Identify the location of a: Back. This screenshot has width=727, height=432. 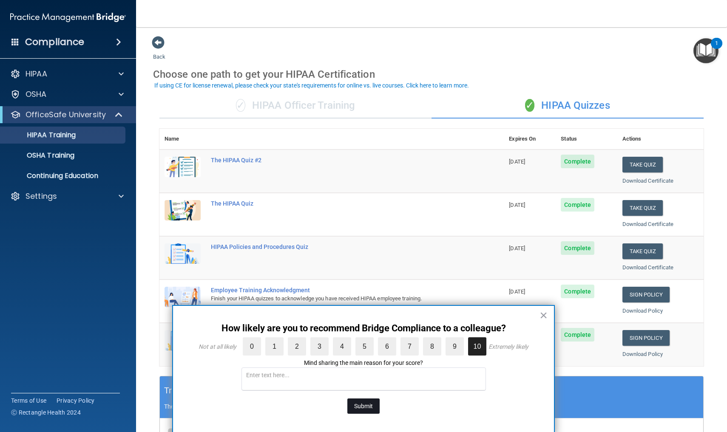
(159, 51).